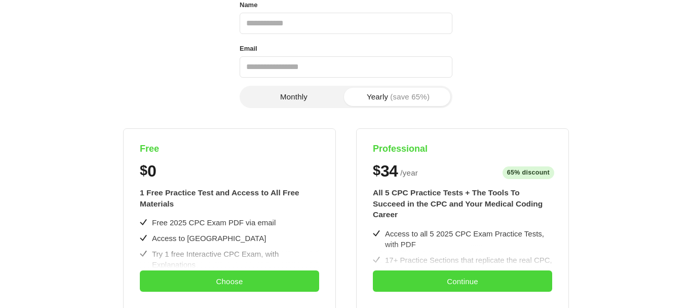 The height and width of the screenshot is (308, 692). Describe the element at coordinates (230, 281) in the screenshot. I see `button: Choose` at that location.